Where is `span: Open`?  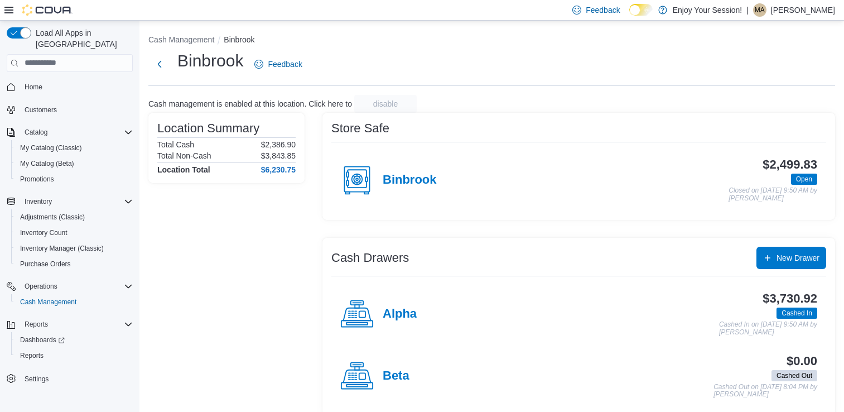
span: Open is located at coordinates (804, 179).